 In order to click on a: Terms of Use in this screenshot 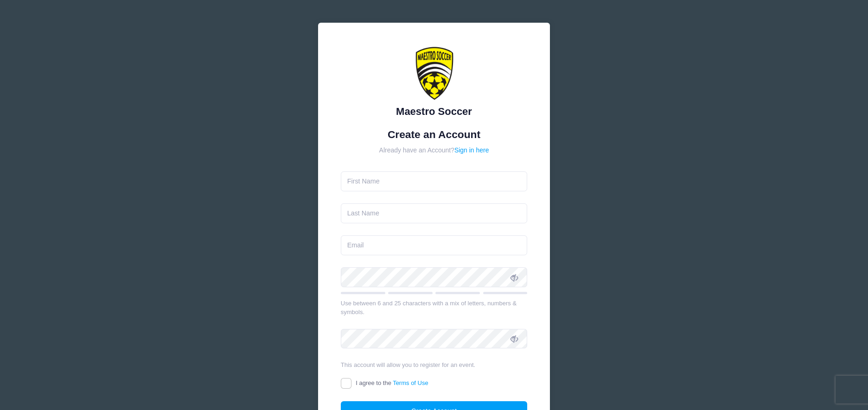, I will do `click(410, 383)`.